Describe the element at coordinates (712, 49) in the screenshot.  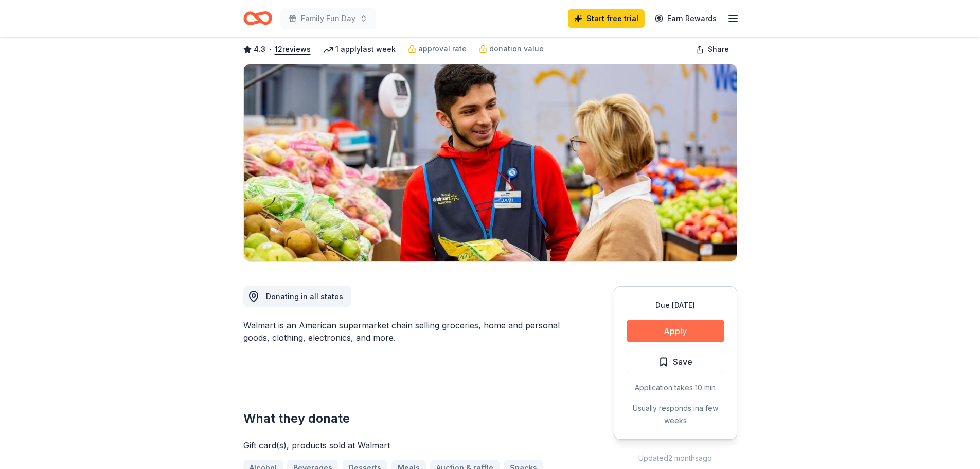
I see `button: Share` at that location.